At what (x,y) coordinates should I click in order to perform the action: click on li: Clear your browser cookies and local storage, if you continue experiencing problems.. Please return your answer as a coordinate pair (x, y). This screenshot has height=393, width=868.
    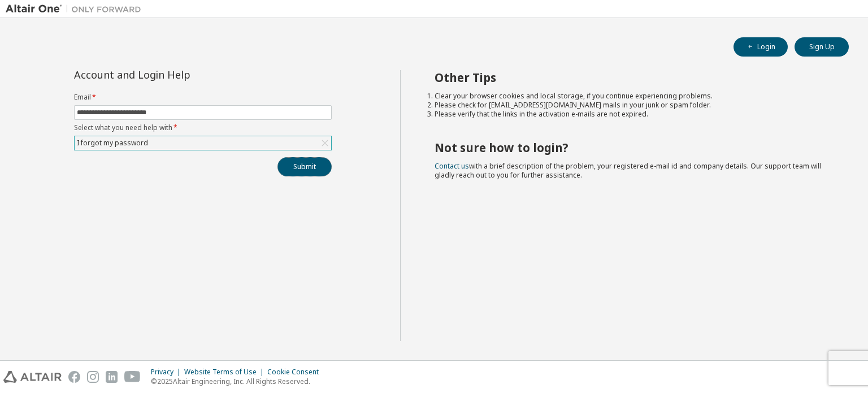
    Looking at the image, I should click on (632, 96).